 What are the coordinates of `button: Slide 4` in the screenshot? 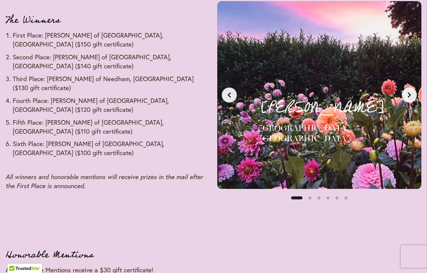 It's located at (328, 198).